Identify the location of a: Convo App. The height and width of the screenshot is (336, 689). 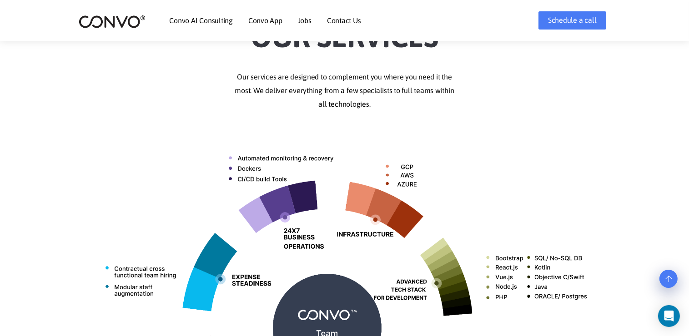
(265, 20).